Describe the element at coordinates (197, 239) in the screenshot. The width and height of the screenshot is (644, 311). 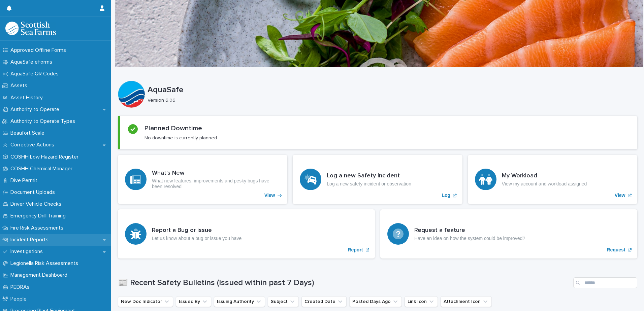
I see `p: Let us know about a bug or issue you have` at that location.